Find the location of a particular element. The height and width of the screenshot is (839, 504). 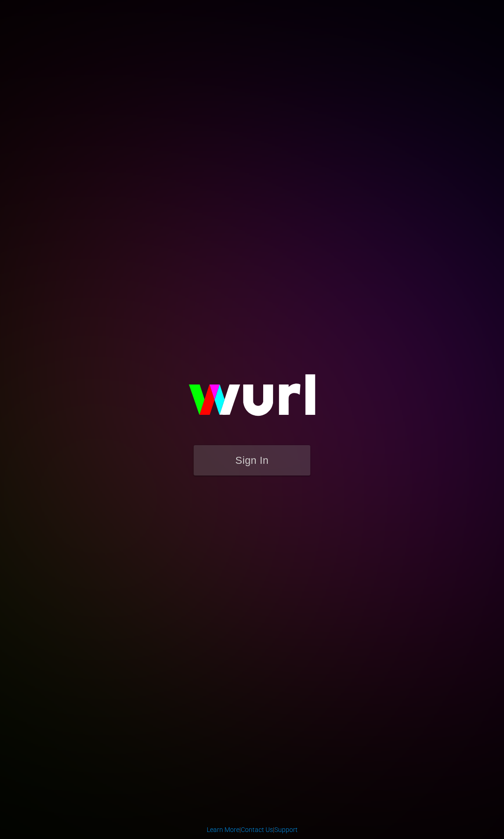

a: Support is located at coordinates (286, 830).